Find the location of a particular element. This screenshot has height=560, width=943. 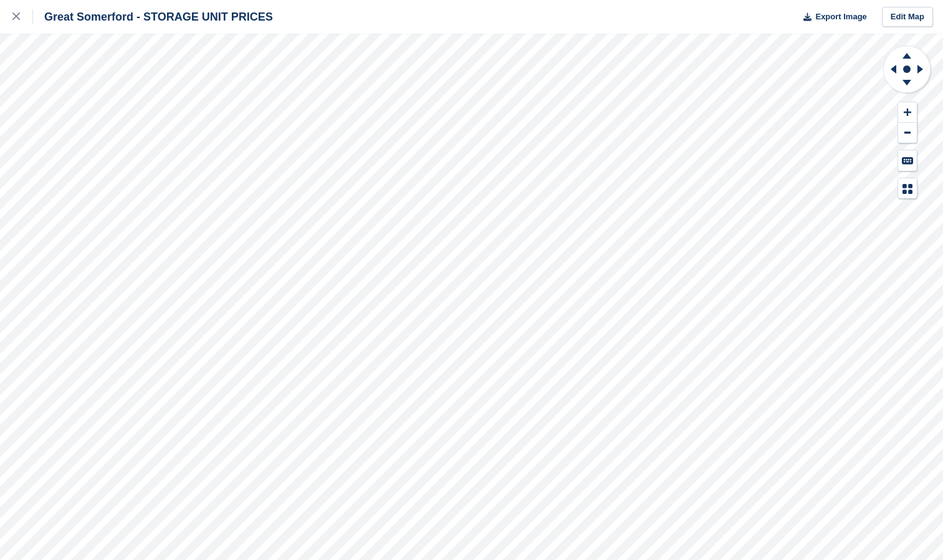

div: Great Somerford - STORAGE UNIT PRICES is located at coordinates (153, 17).